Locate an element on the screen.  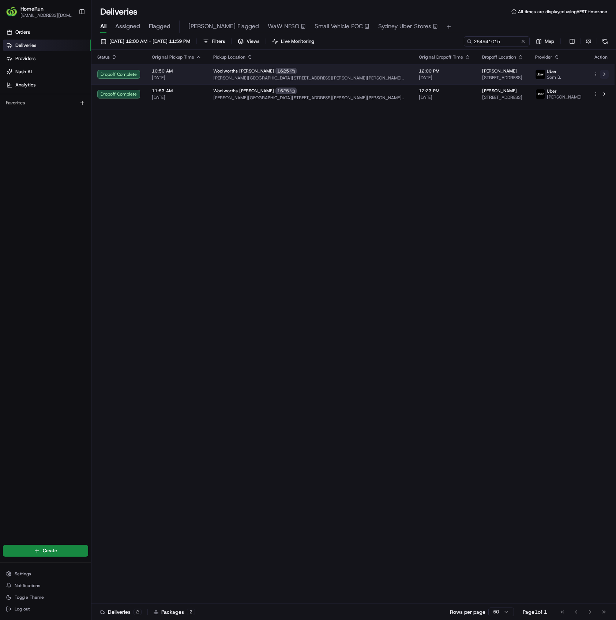
span: Settings is located at coordinates (23, 573).